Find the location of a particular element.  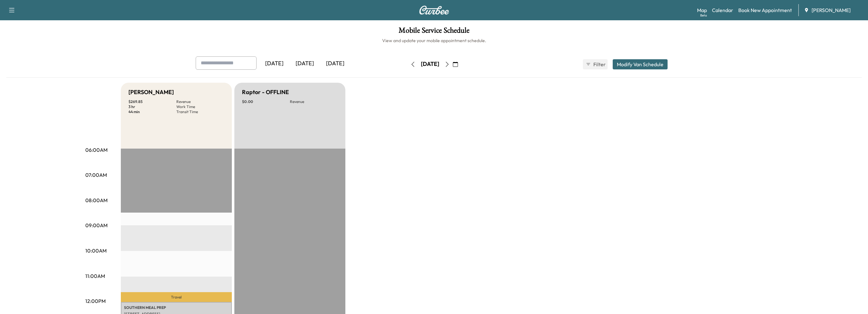

a: Book New Appointment is located at coordinates (765, 10).